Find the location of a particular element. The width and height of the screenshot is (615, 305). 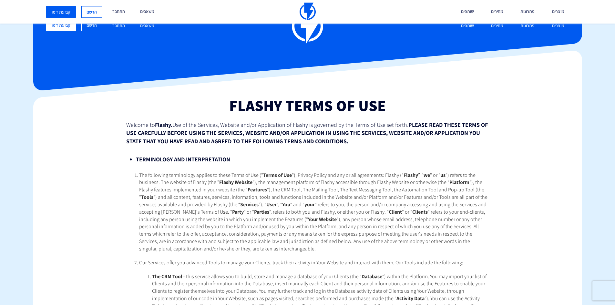

h1: Flashy Terms Of Use is located at coordinates (307, 106).